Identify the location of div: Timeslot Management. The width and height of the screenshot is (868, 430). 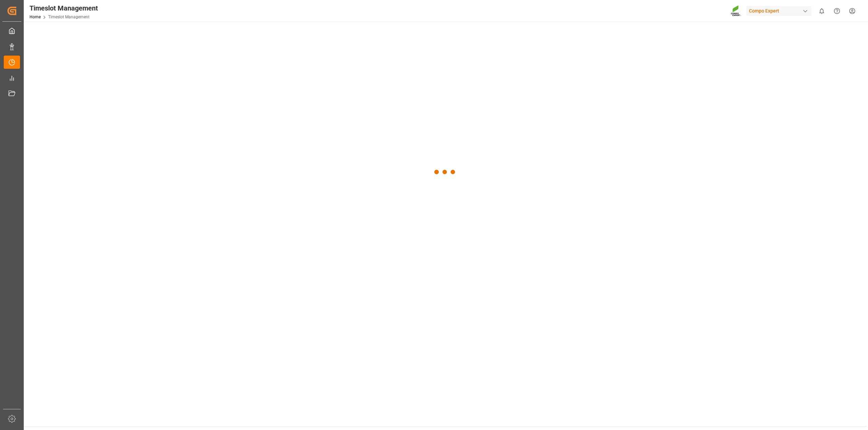
(64, 8).